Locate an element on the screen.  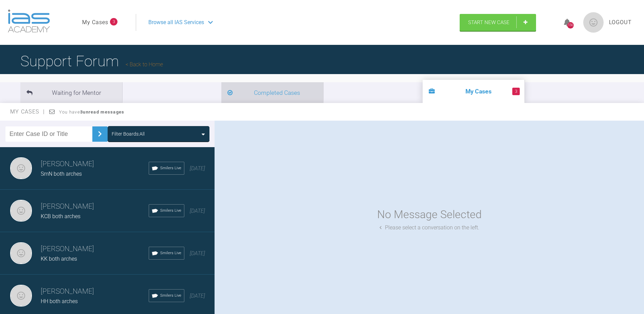
span: Logout is located at coordinates (620, 23).